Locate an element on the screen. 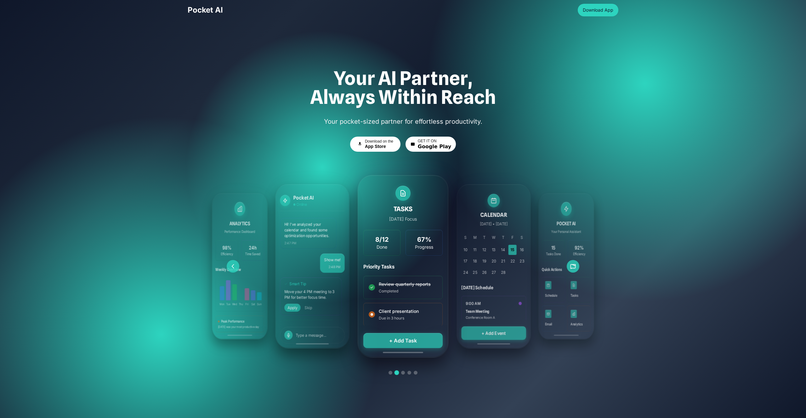 The width and height of the screenshot is (806, 418). div: Done is located at coordinates (382, 247).